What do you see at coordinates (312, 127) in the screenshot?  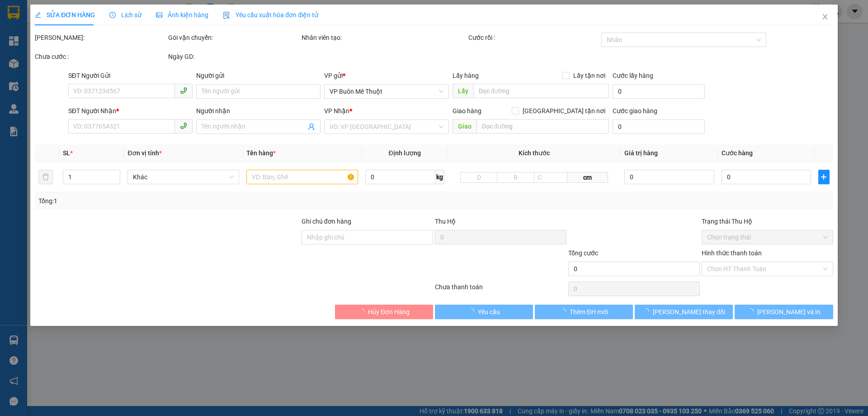 I see `span: user-add` at bounding box center [312, 127].